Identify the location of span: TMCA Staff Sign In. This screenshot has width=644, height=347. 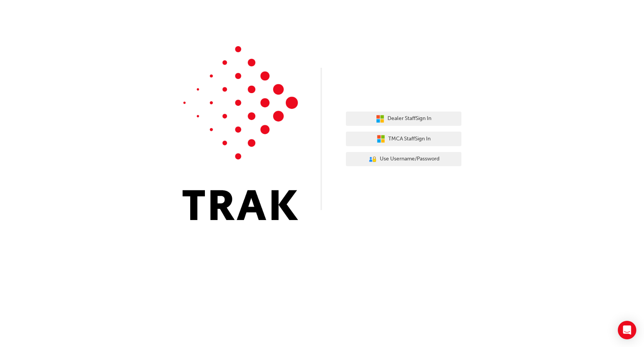
(410, 139).